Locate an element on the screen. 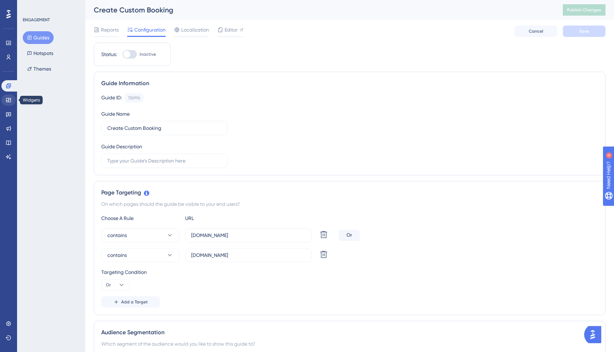 This screenshot has height=352, width=614. button: Themes is located at coordinates (39, 69).